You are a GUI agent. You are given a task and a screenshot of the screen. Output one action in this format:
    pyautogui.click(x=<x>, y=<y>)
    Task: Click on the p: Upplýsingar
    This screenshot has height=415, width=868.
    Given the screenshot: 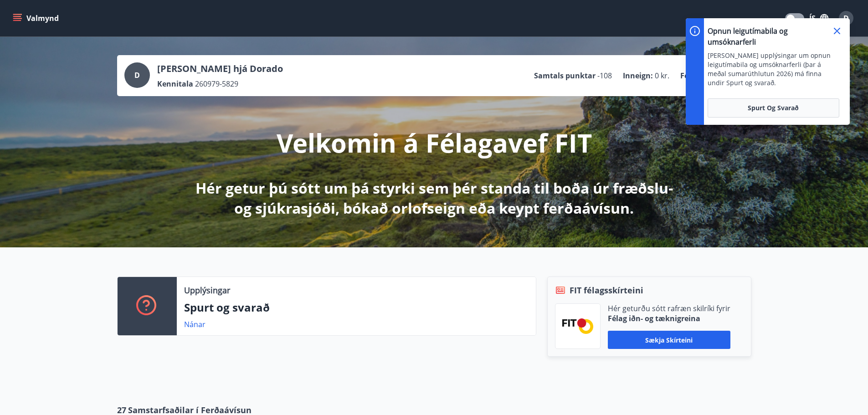 What is the action you would take?
    pyautogui.click(x=207, y=290)
    